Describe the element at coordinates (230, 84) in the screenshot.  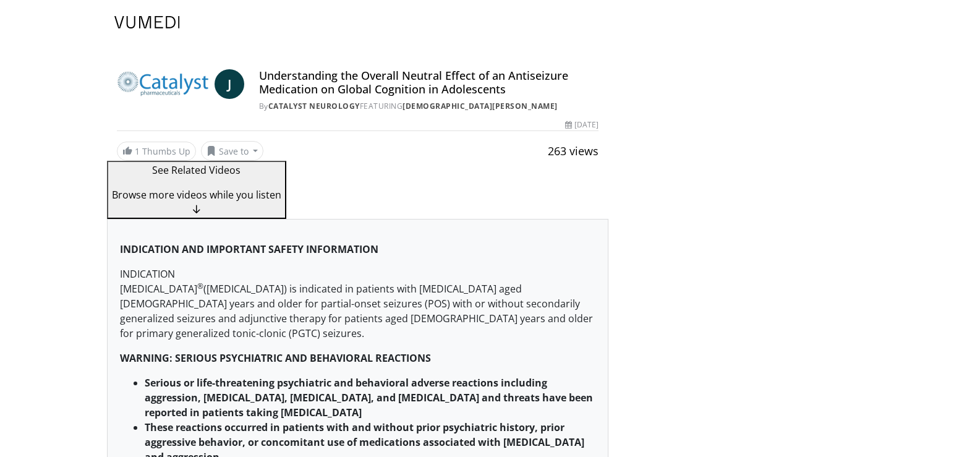
I see `span: J` at that location.